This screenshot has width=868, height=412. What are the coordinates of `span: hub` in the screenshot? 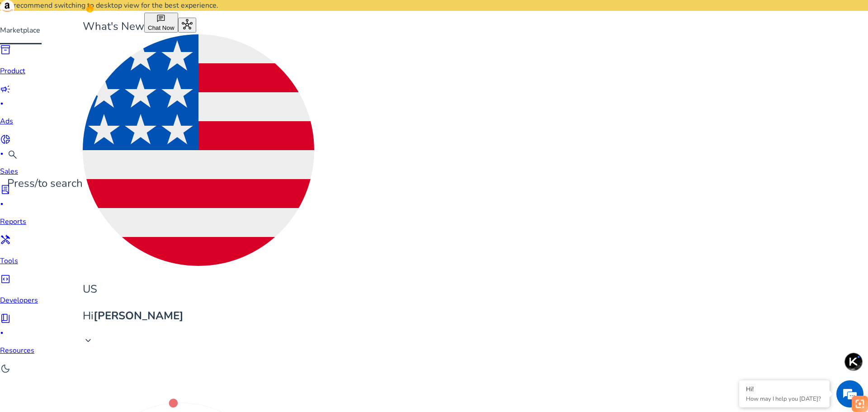 It's located at (187, 24).